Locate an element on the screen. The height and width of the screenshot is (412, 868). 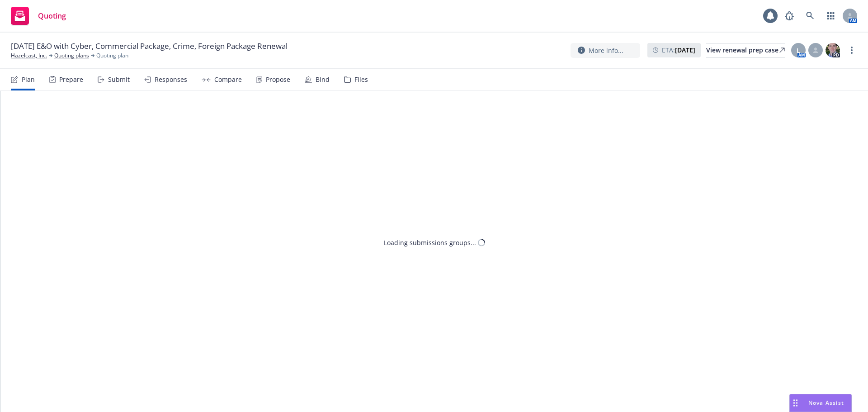
div: Responses is located at coordinates (171, 80).